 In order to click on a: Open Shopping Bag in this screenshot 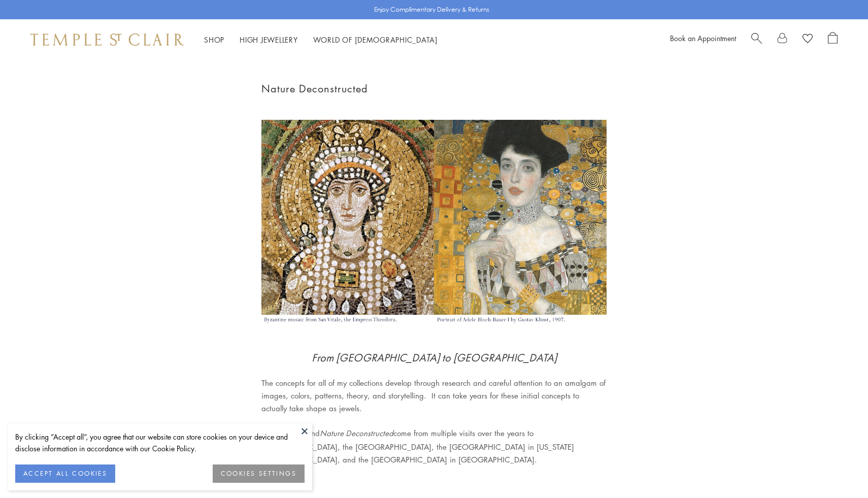, I will do `click(832, 40)`.